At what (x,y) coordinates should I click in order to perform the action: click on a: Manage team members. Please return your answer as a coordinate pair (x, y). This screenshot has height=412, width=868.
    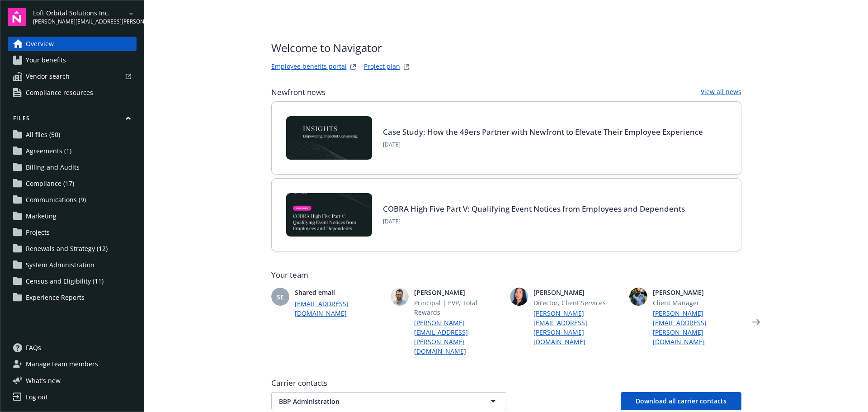
    Looking at the image, I should click on (72, 364).